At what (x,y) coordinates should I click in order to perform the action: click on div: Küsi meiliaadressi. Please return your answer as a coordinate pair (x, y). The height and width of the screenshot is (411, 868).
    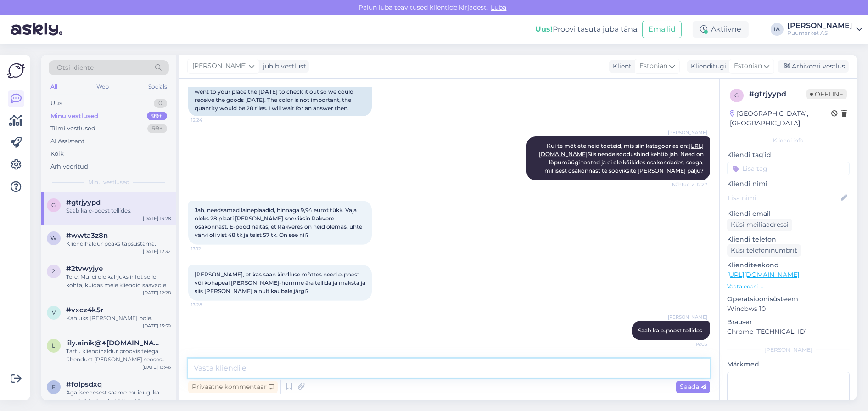
    Looking at the image, I should click on (759, 225).